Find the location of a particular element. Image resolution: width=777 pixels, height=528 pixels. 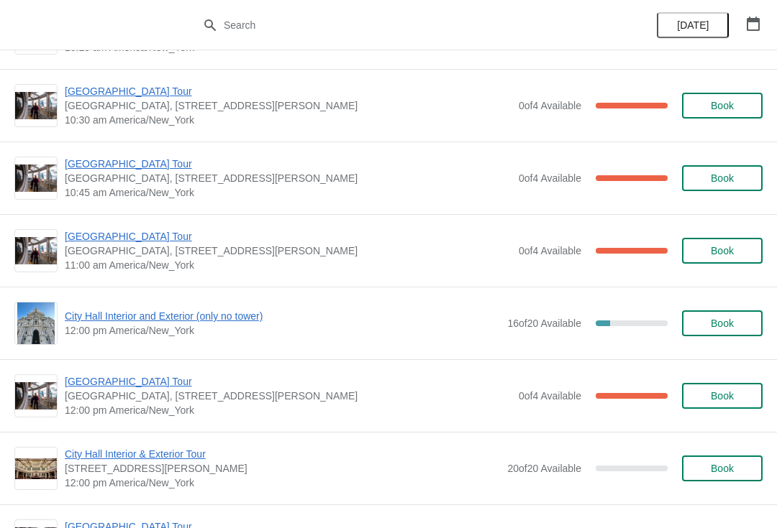

span: 10:45 am America/New_York is located at coordinates (288, 193).